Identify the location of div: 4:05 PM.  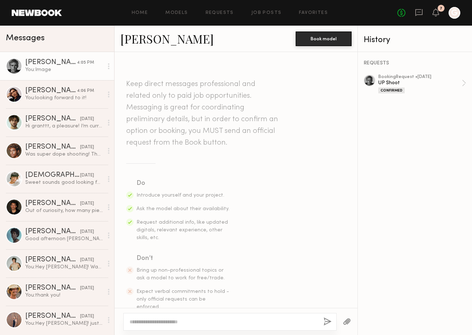
(85, 63).